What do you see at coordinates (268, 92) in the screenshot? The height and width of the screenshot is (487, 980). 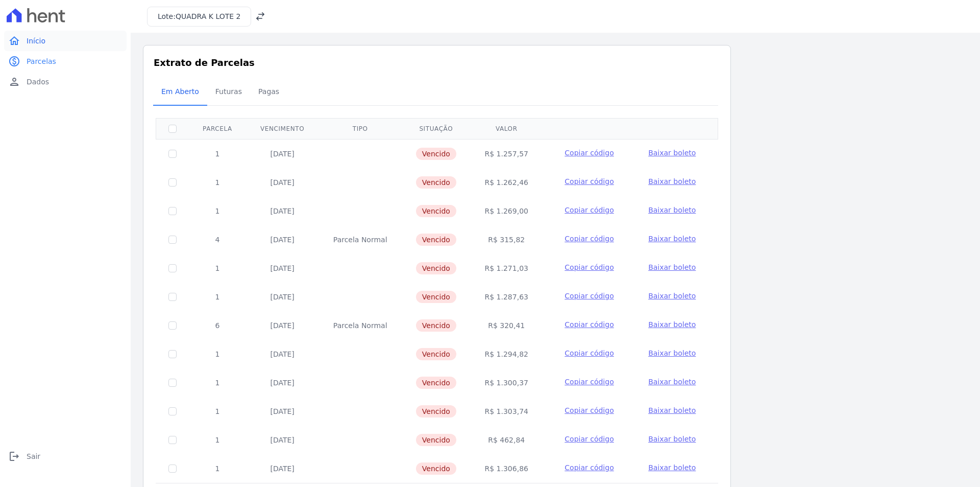 I see `a: Pagas` at bounding box center [268, 92].